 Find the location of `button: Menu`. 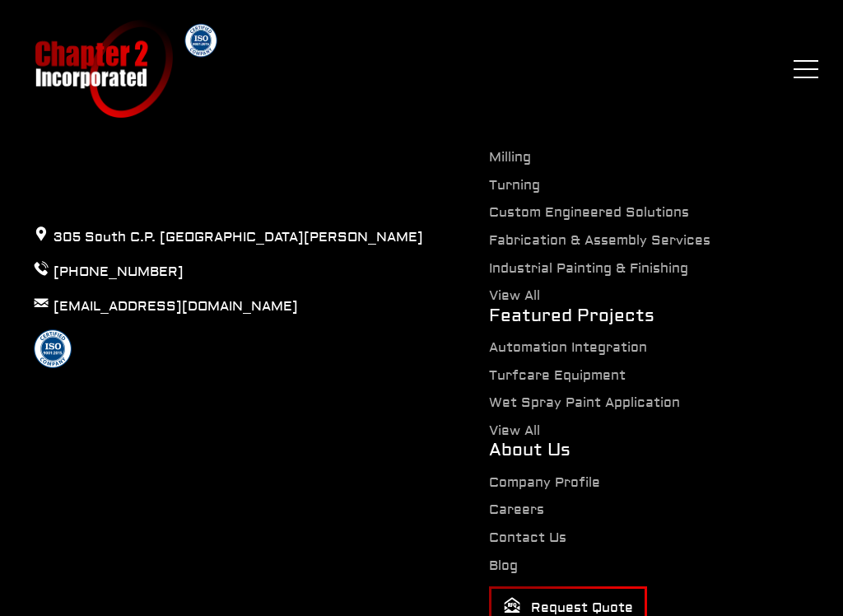

button: Menu is located at coordinates (806, 69).